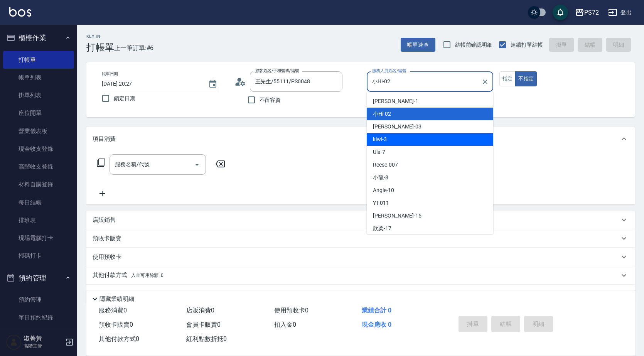 The height and width of the screenshot is (356, 644). What do you see at coordinates (107, 238) in the screenshot?
I see `p: 預收卡販賣` at bounding box center [107, 238].